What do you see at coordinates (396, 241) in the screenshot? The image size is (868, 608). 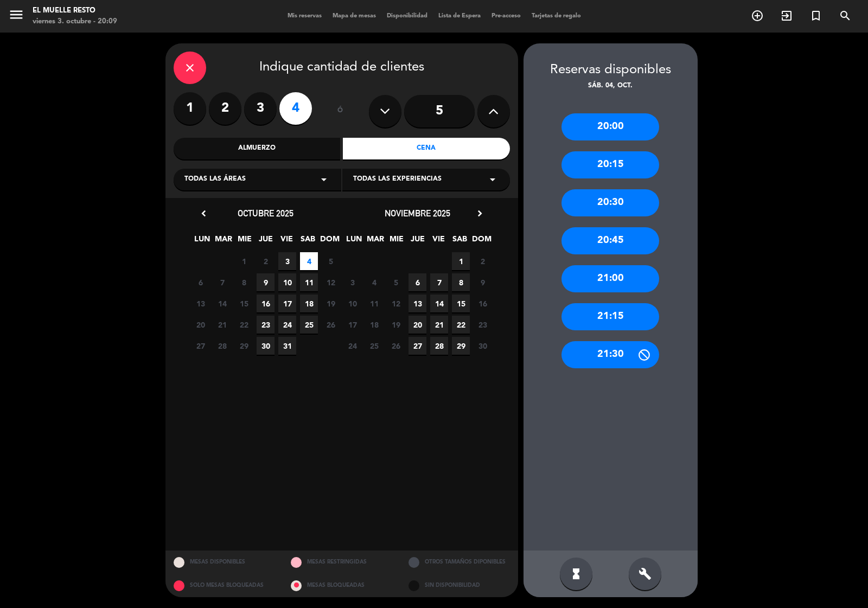 I see `span: MIE` at bounding box center [396, 241].